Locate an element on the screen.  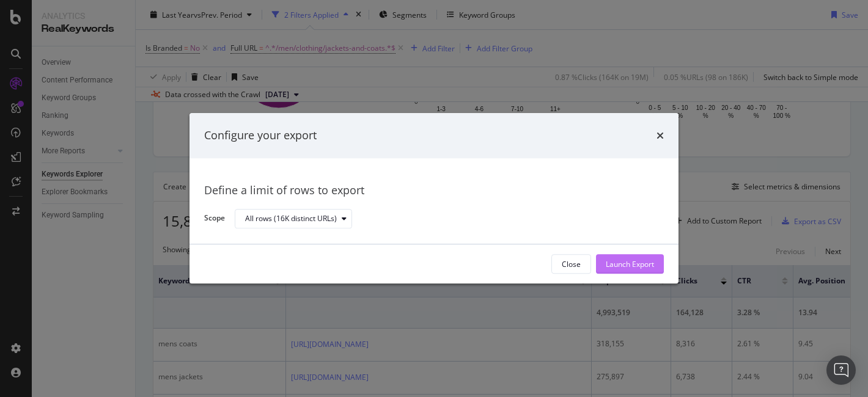
label: Scope is located at coordinates (214, 220).